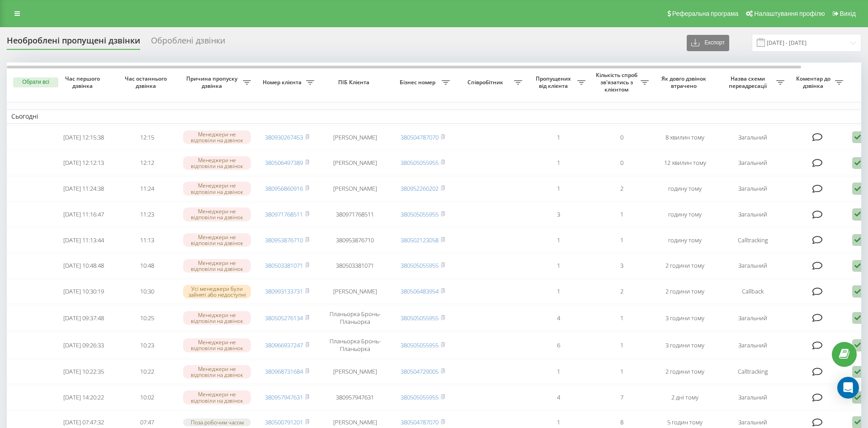 This screenshot has height=428, width=868. Describe the element at coordinates (284, 265) in the screenshot. I see `a: 380503381071` at that location.